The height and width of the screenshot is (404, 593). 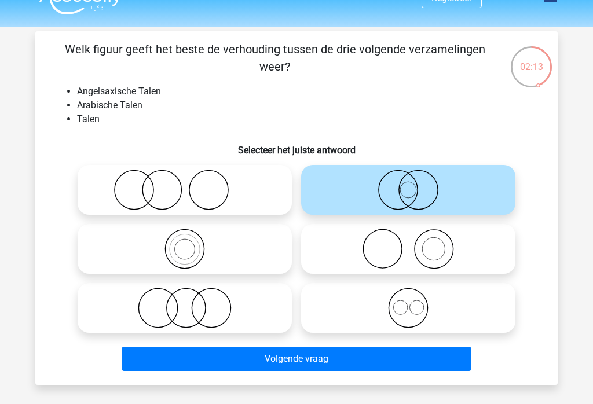 I want to click on h6: Selecteer het juiste antwoord, so click(x=296, y=145).